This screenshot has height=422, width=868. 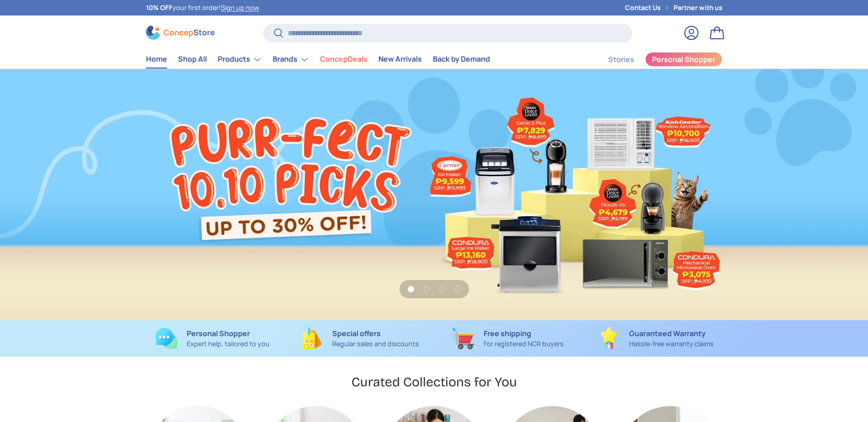 What do you see at coordinates (227, 344) in the screenshot?
I see `p: Expert help, tailored to you` at bounding box center [227, 344].